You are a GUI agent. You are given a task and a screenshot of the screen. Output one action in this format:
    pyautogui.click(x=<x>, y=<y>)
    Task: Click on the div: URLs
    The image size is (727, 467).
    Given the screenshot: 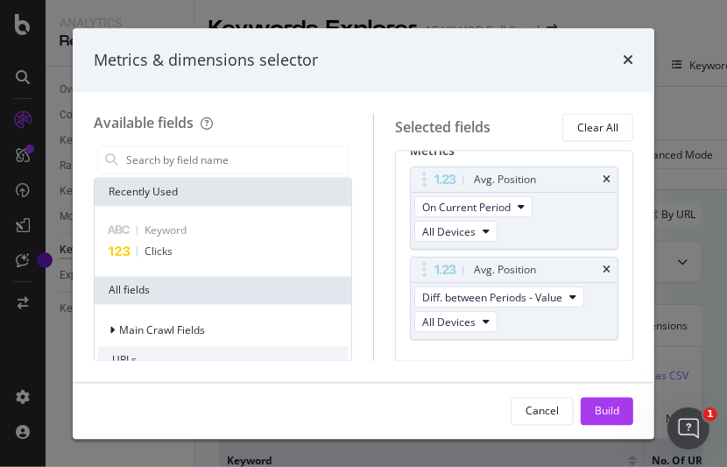 What is the action you would take?
    pyautogui.click(x=223, y=361)
    